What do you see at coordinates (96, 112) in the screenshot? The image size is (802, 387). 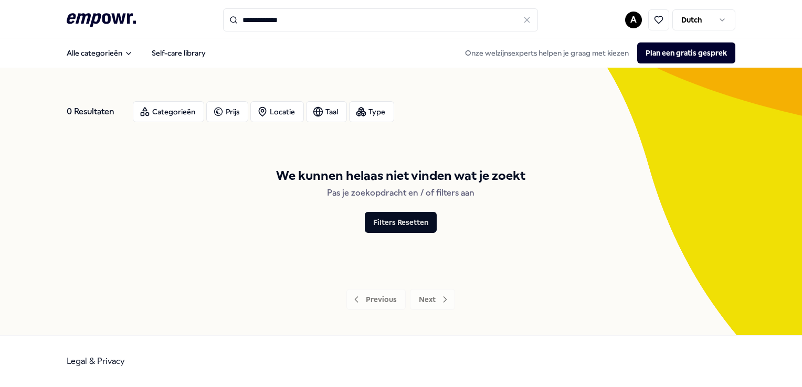 I see `div: 0 Resultaten` at bounding box center [96, 112].